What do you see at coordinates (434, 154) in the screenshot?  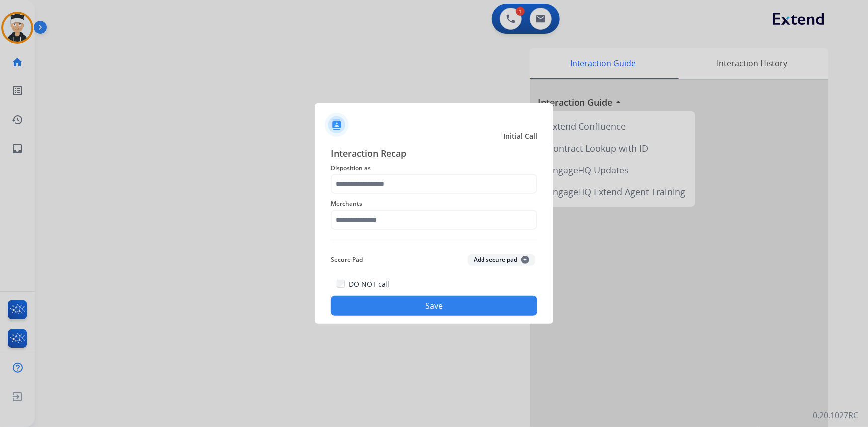 I see `span: Interaction Recap` at bounding box center [434, 154].